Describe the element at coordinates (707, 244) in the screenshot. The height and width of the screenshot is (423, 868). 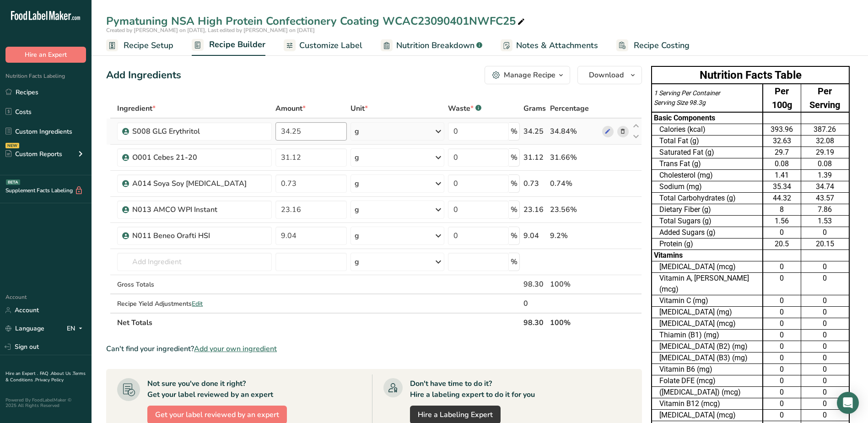
I see `td: Protein (g)` at that location.